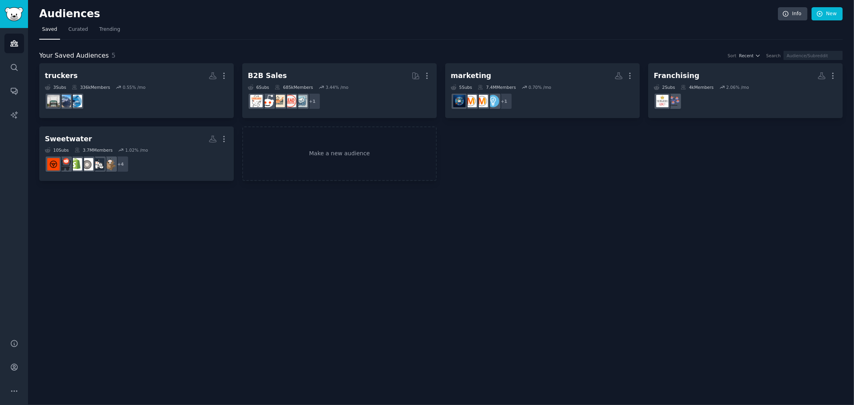 The image size is (854, 405). I want to click on span: Saved, so click(50, 30).